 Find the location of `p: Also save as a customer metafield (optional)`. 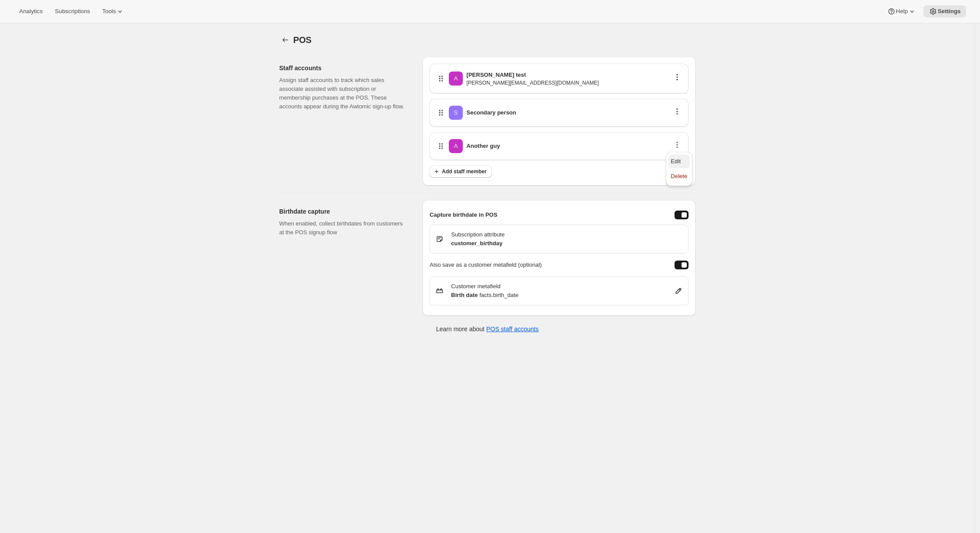

p: Also save as a customer metafield (optional) is located at coordinates (486, 265).